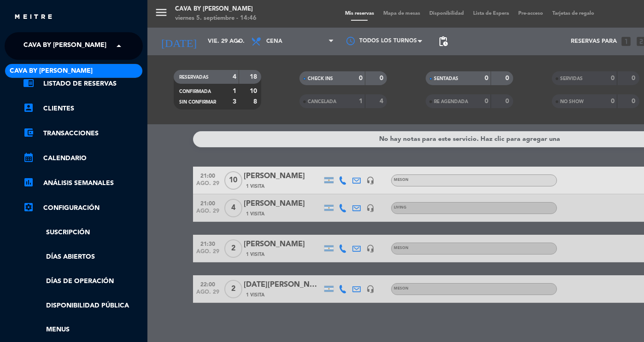  I want to click on span: pending_actions, so click(443, 41).